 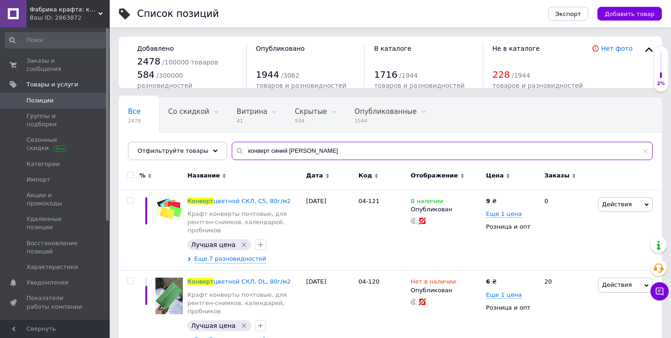 What do you see at coordinates (487, 201) in the screenshot?
I see `b: 9` at bounding box center [487, 201].